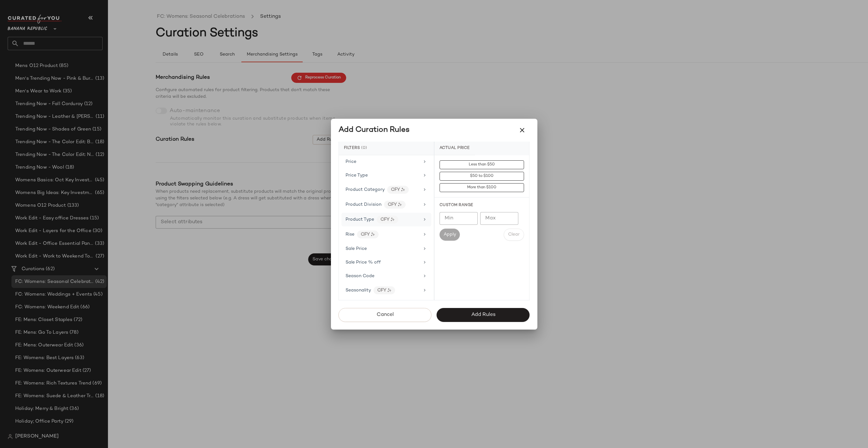 This screenshot has width=868, height=448. I want to click on span: Less than $50, so click(481, 165).